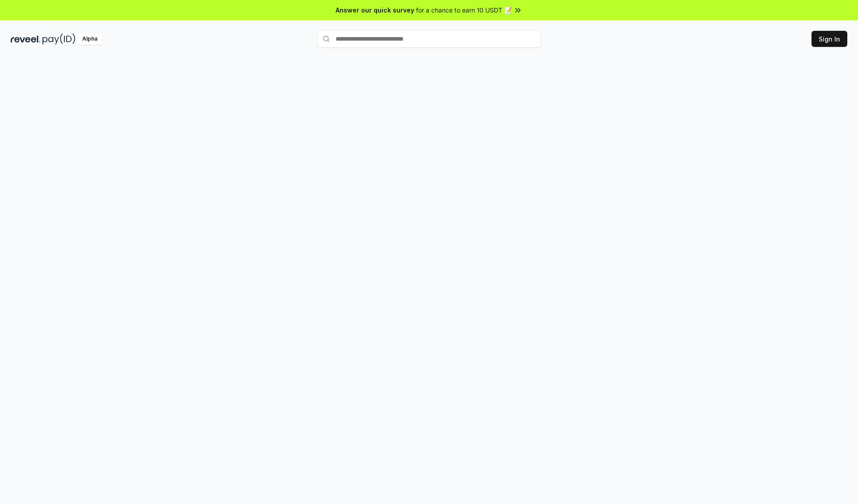 The image size is (858, 504). What do you see at coordinates (375, 10) in the screenshot?
I see `span: Answer our quick survey` at bounding box center [375, 10].